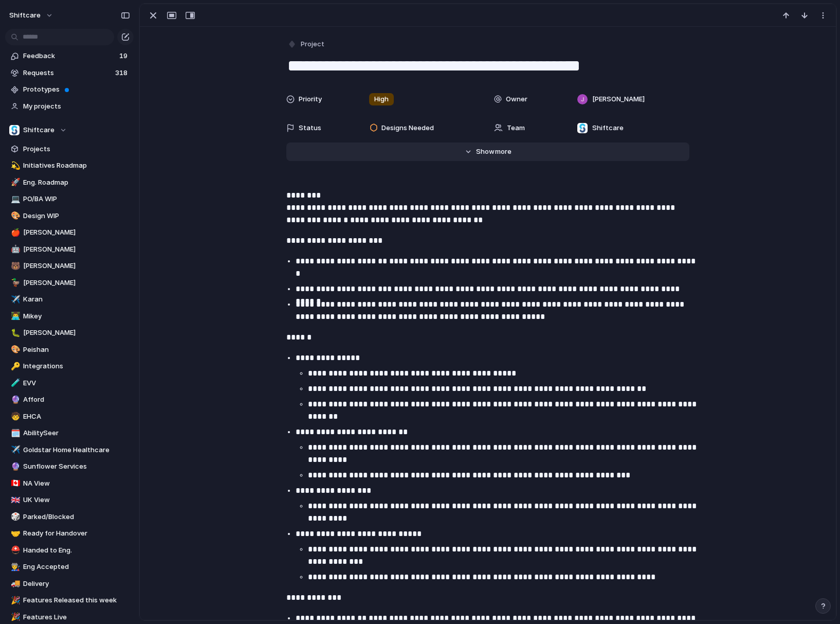 The width and height of the screenshot is (840, 624). I want to click on span: Eng Accepted, so click(77, 567).